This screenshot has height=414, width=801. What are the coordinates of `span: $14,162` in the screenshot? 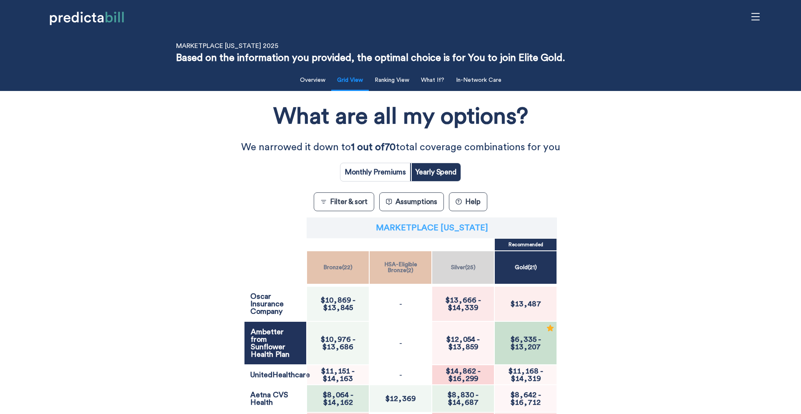 It's located at (338, 402).